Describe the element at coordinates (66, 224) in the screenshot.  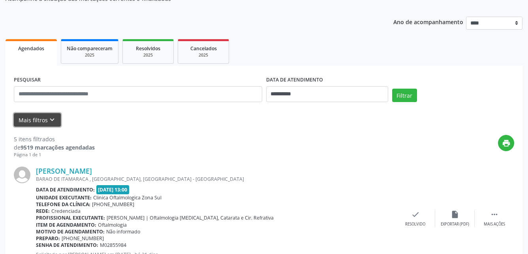
I see `b: Item de agendamento:` at that location.